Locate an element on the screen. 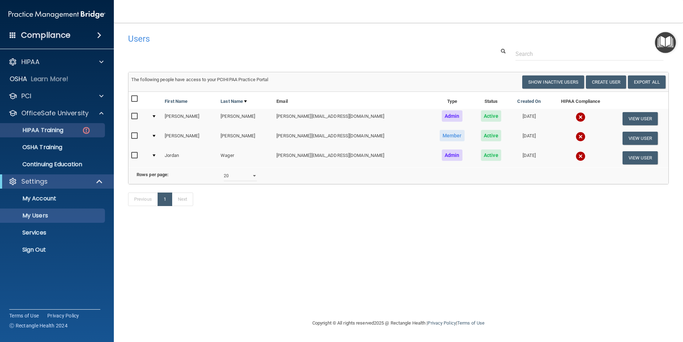 The image size is (683, 342). a: Settings is located at coordinates (56, 182).